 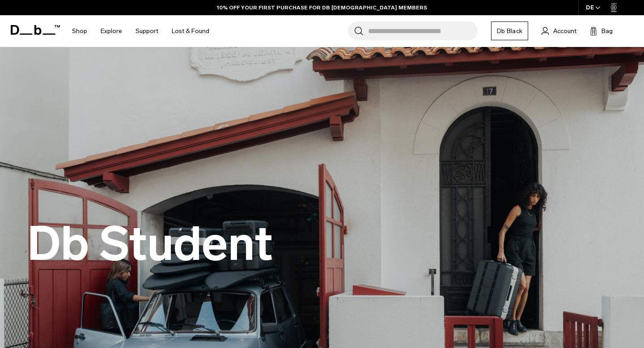 What do you see at coordinates (565, 31) in the screenshot?
I see `span: Account` at bounding box center [565, 31].